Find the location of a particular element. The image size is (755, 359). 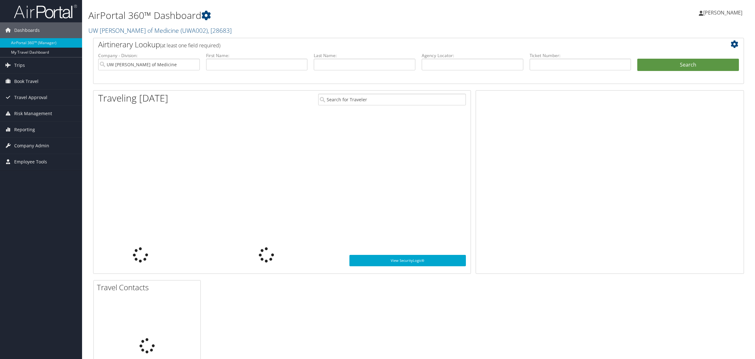

span: Risk Management is located at coordinates (33, 114).